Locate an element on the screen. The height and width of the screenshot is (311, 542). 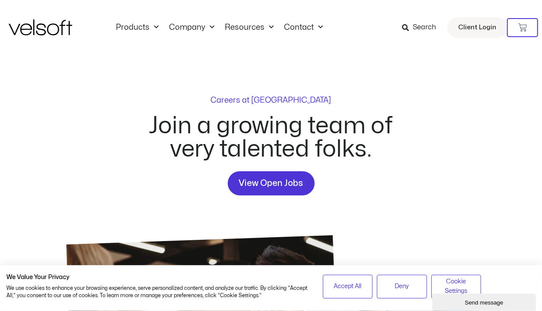
span: Client Login is located at coordinates (477, 28).